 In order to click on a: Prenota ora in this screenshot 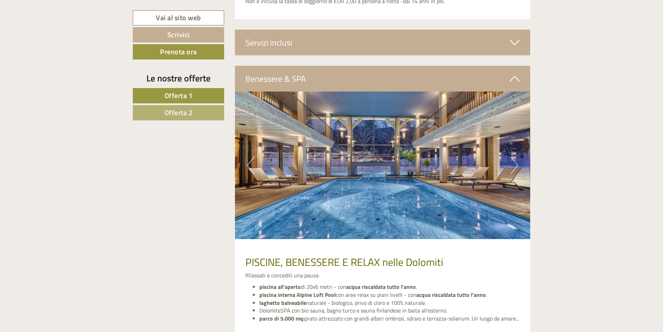, I will do `click(178, 52)`.